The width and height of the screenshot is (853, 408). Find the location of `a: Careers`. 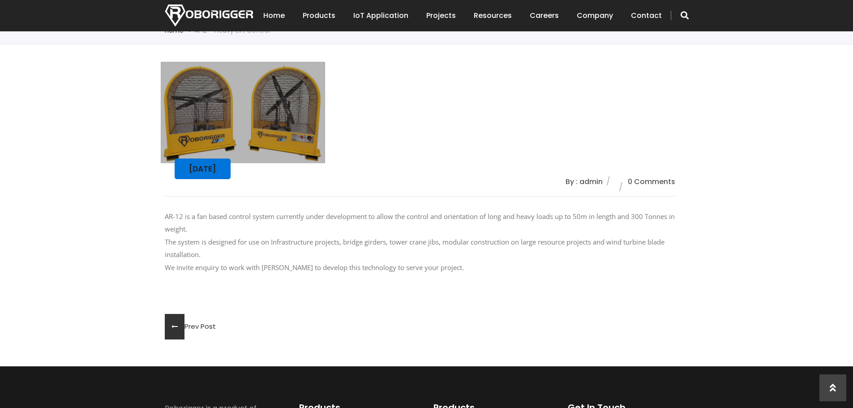

a: Careers is located at coordinates (544, 16).